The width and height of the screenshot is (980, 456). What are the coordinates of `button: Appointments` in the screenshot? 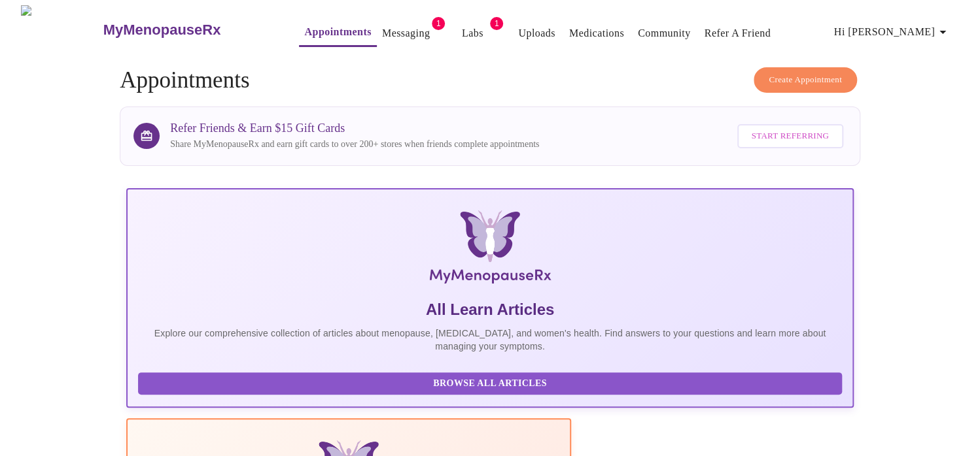 It's located at (338, 33).